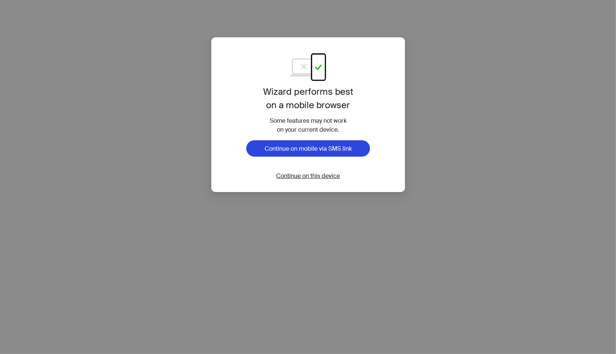 The image size is (616, 354). What do you see at coordinates (308, 148) in the screenshot?
I see `span: Continue on mobile via SMS link` at bounding box center [308, 148].